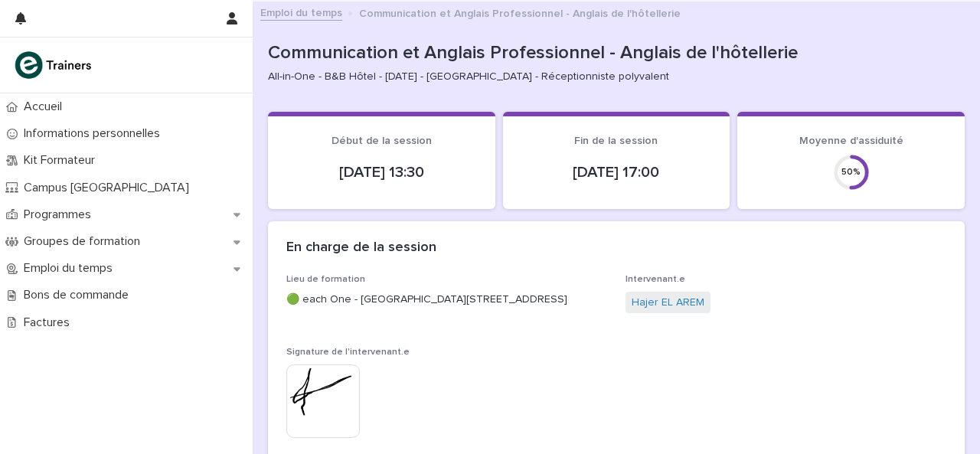 Image resolution: width=980 pixels, height=454 pixels. Describe the element at coordinates (95, 133) in the screenshot. I see `p: Informations personnelles` at that location.